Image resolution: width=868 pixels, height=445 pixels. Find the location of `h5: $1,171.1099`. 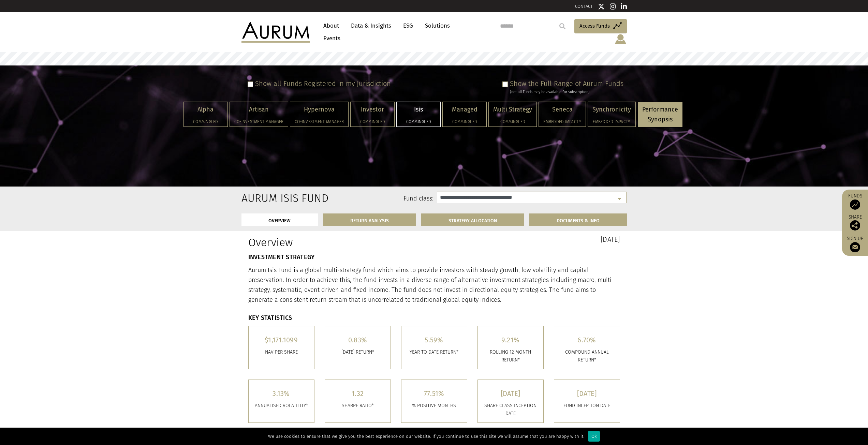

h5: $1,171.1099 is located at coordinates (281, 340).